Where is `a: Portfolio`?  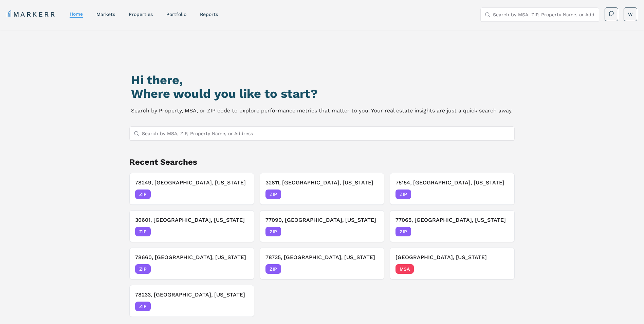 a: Portfolio is located at coordinates (176, 14).